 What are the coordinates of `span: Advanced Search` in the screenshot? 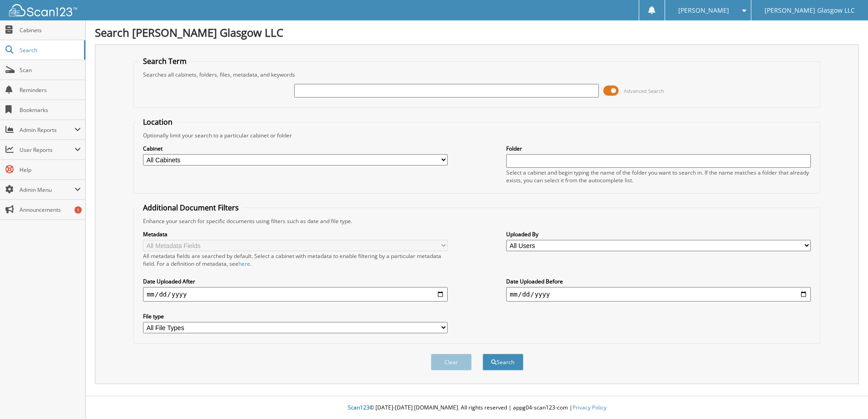 It's located at (644, 90).